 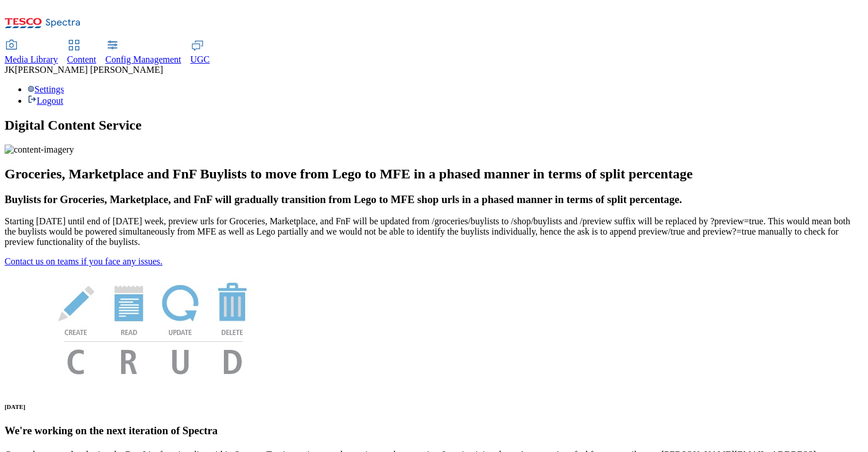 What do you see at coordinates (200, 53) in the screenshot?
I see `a: UGC` at bounding box center [200, 53].